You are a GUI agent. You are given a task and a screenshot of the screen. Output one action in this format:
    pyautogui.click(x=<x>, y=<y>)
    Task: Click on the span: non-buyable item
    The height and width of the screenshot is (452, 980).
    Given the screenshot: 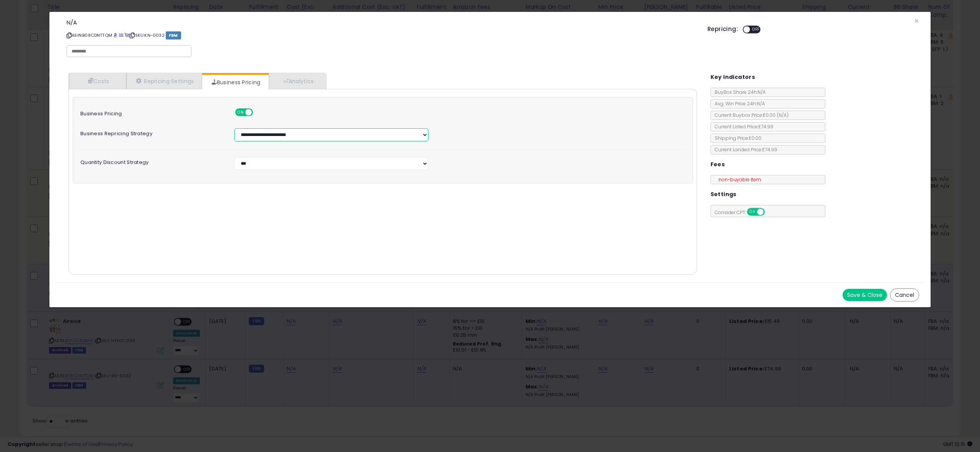 What is the action you would take?
    pyautogui.click(x=738, y=179)
    